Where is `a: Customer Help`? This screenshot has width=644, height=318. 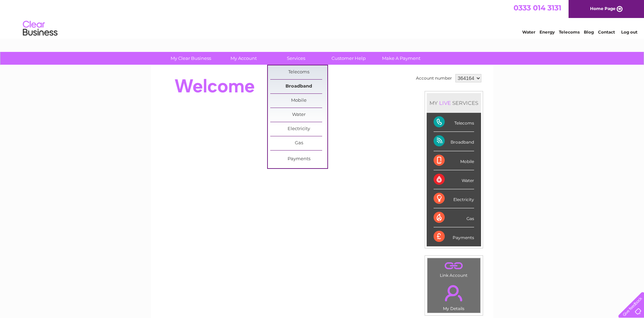 a: Customer Help is located at coordinates (348, 58).